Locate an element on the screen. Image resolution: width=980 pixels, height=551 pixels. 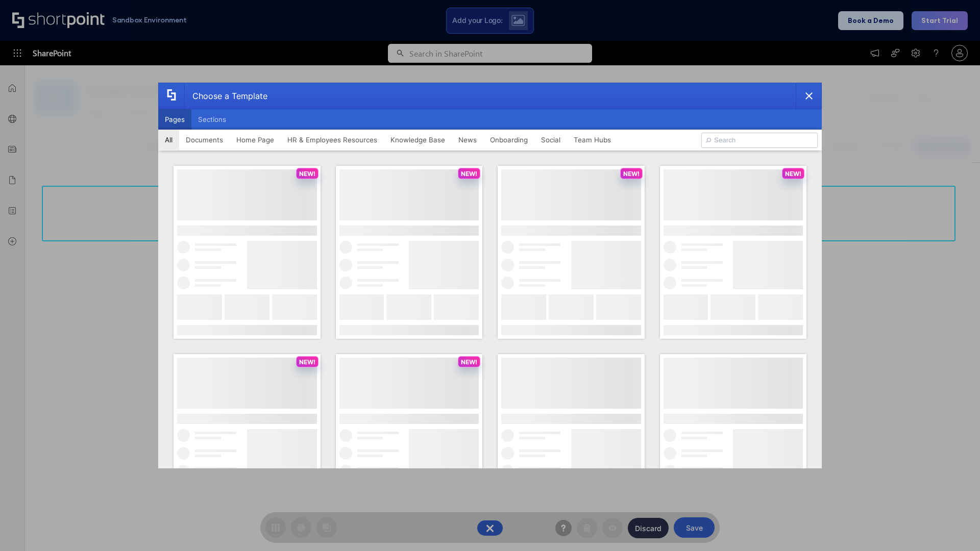
button: Sections is located at coordinates (212, 119).